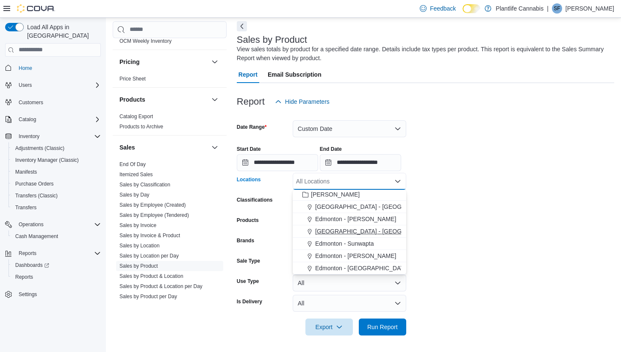 This screenshot has width=621, height=352. What do you see at coordinates (58, 225) in the screenshot?
I see `span: Operations` at bounding box center [58, 225].